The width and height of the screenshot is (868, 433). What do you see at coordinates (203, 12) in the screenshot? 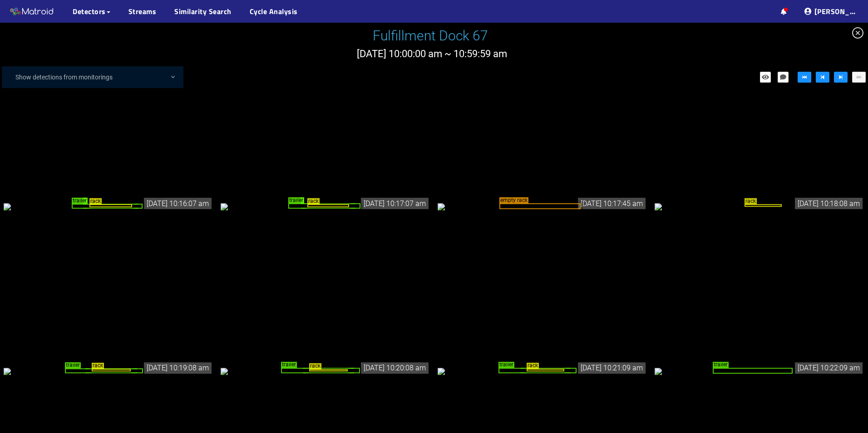
I see `a: Similarity Search` at bounding box center [203, 12].